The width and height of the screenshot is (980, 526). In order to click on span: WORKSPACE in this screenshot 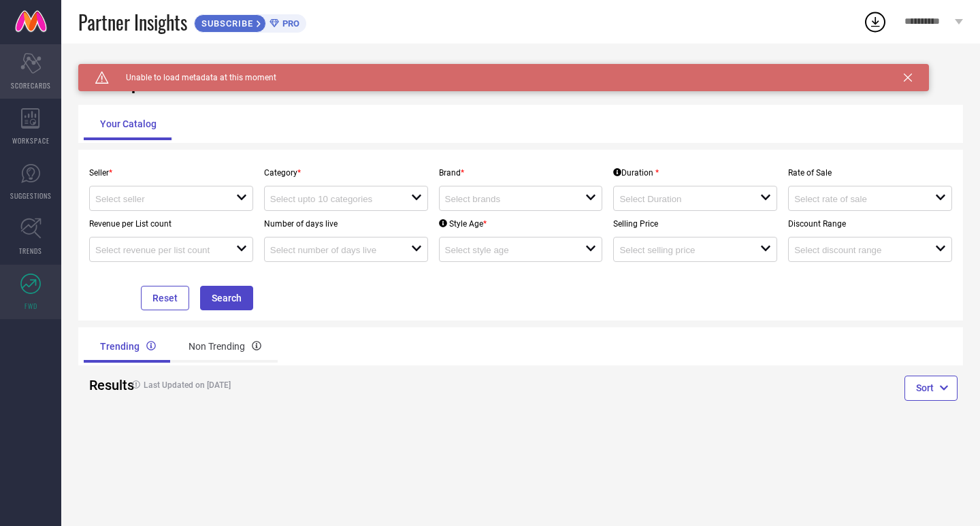, I will do `click(31, 140)`.